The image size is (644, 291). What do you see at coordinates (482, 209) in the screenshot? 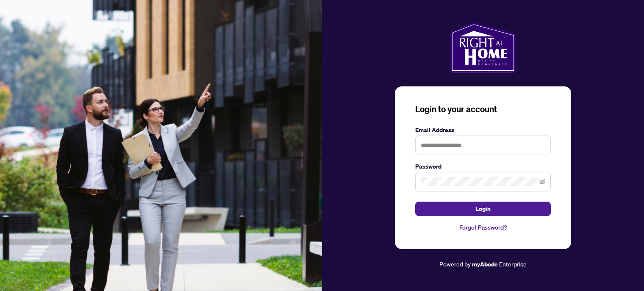
I see `span: Login` at bounding box center [482, 209].